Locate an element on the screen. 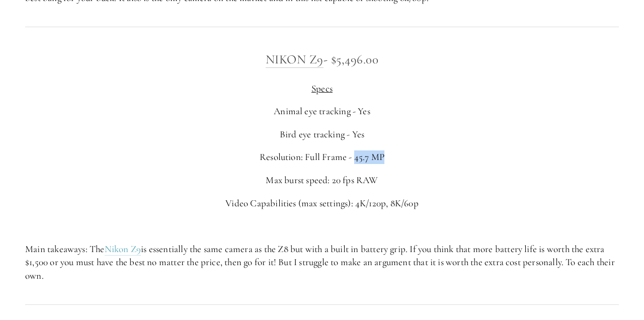  p: Main takeaways: The is essentially the same camera as the Z8 but with a built in battery grip. If... is located at coordinates (322, 263).